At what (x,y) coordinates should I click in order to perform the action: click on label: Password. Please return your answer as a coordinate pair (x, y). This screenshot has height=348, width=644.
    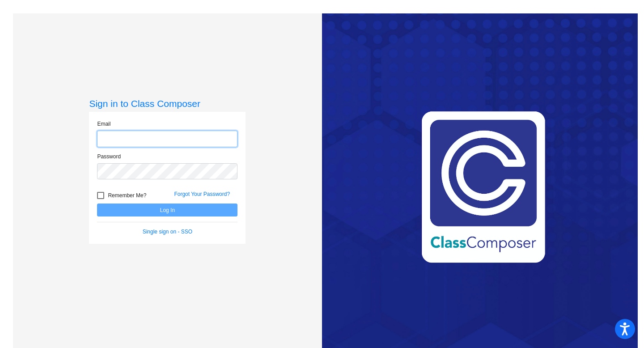
    Looking at the image, I should click on (108, 157).